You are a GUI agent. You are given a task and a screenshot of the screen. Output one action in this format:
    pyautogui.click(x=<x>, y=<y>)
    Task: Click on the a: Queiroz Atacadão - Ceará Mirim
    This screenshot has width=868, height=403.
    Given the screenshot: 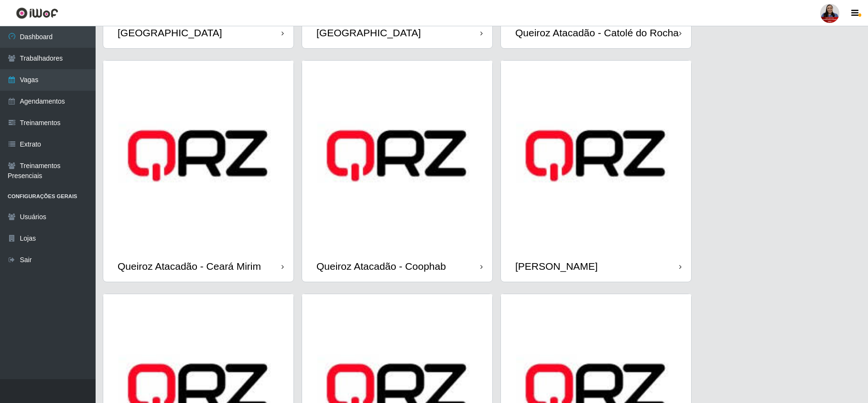 What is the action you would take?
    pyautogui.click(x=198, y=171)
    